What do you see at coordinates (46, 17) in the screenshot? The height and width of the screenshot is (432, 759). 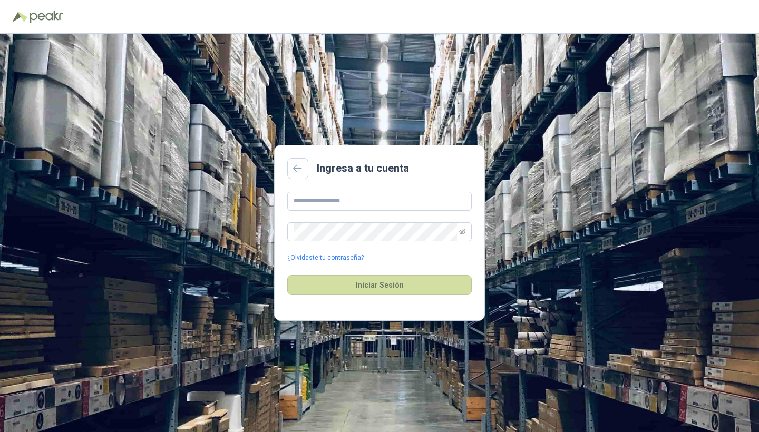 I see `img: Peakr` at bounding box center [46, 17].